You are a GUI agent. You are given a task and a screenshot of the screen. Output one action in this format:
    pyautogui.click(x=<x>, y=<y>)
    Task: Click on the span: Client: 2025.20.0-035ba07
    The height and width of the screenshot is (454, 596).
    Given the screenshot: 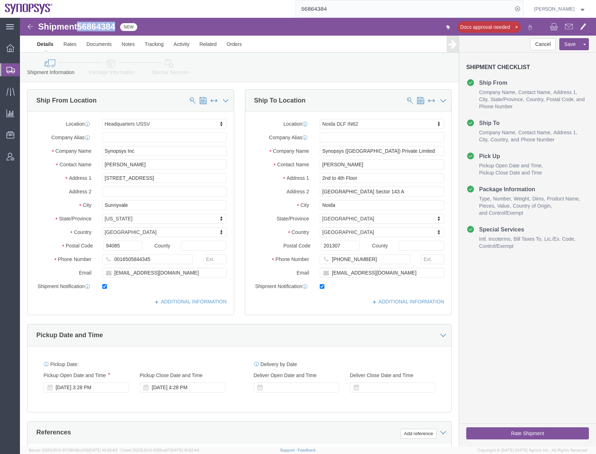 What is the action you would take?
    pyautogui.click(x=160, y=451)
    